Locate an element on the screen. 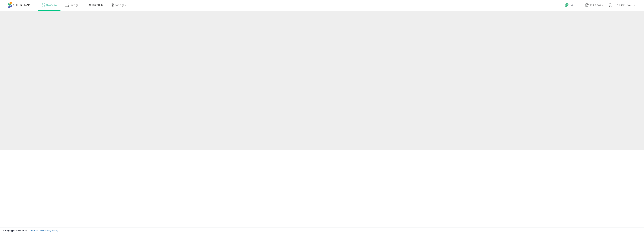 The height and width of the screenshot is (234, 644). span: Listings is located at coordinates (74, 5).